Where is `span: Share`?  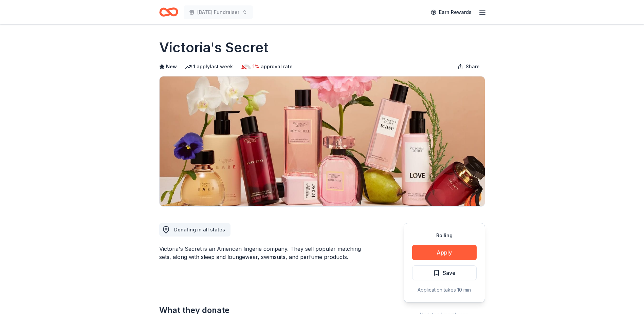
span: Share is located at coordinates (473, 67).